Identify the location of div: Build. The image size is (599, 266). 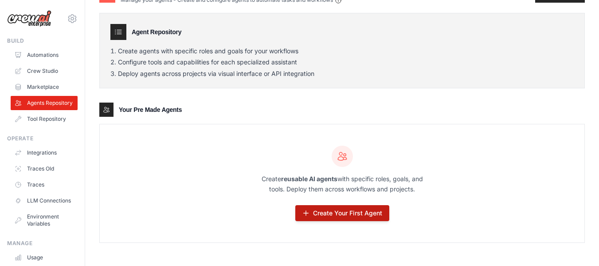
(42, 41).